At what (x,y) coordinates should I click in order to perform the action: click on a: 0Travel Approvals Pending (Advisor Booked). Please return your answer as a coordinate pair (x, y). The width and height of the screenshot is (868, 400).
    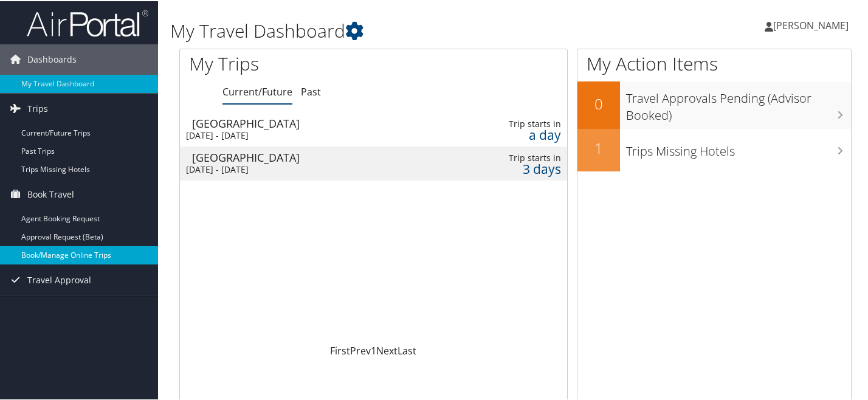
    Looking at the image, I should click on (714, 103).